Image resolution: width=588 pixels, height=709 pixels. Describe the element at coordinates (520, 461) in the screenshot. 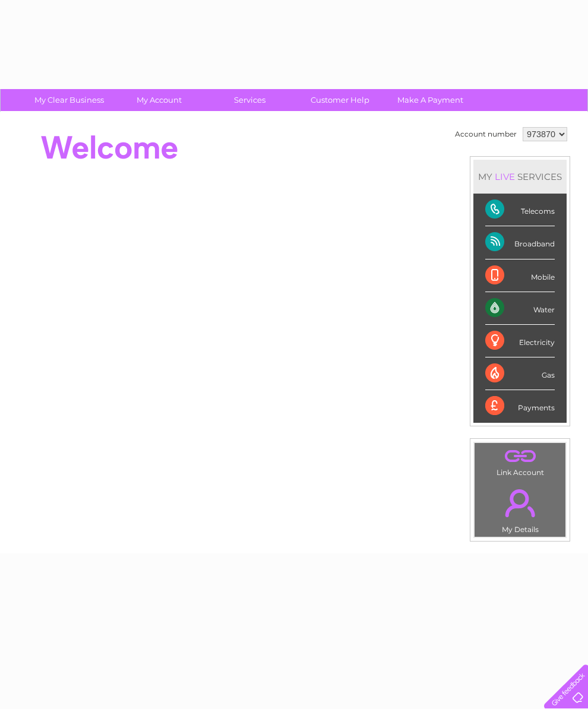

I see `td: Link Account` at that location.